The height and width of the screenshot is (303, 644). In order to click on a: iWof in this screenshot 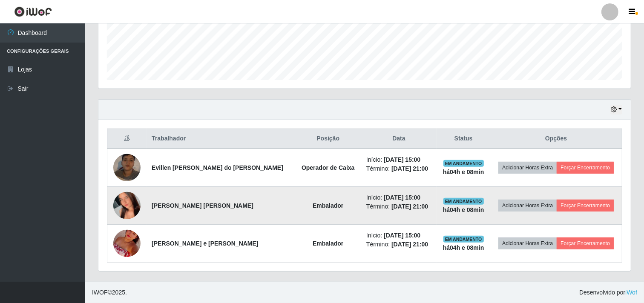, I will do `click(631, 293)`.